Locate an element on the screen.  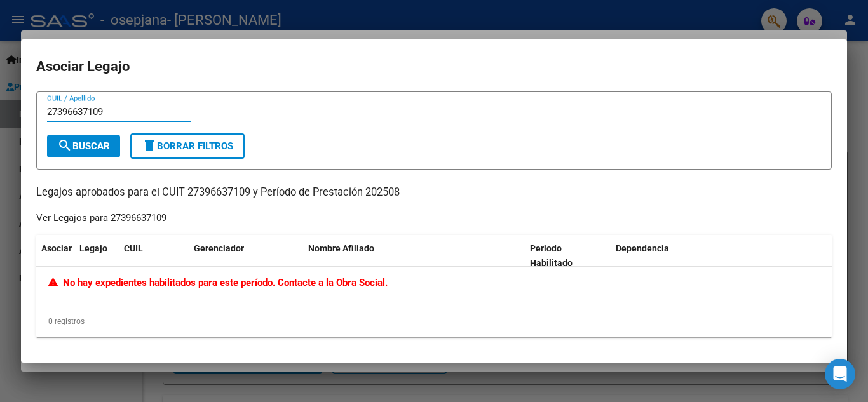
p: Legajos aprobados para el CUIT 27396637109 y Período de Prestación 202508 is located at coordinates (434, 193).